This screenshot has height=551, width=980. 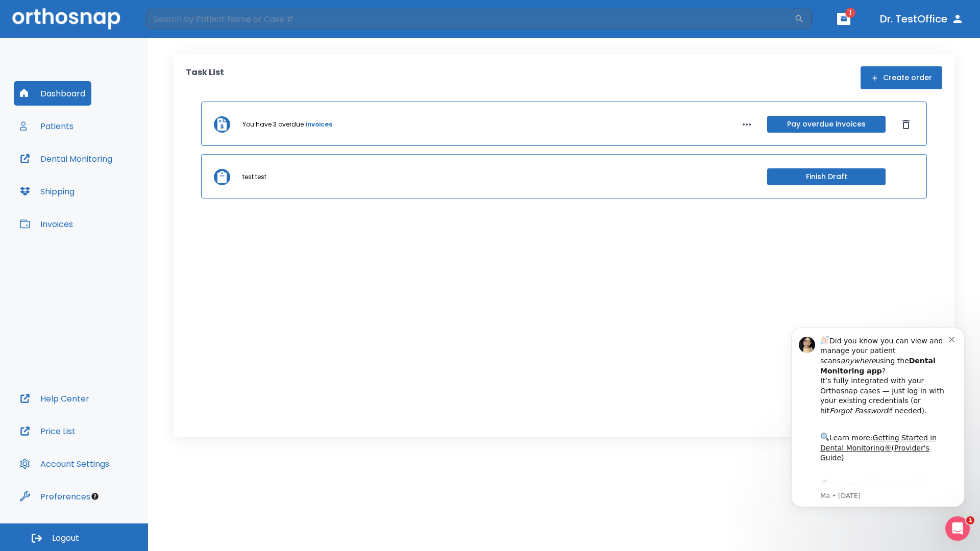 I want to click on a: Patients, so click(x=46, y=126).